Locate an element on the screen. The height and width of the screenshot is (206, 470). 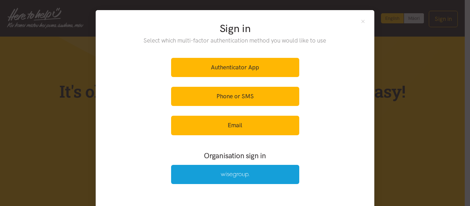
a: Phone or SMS is located at coordinates (235, 96).